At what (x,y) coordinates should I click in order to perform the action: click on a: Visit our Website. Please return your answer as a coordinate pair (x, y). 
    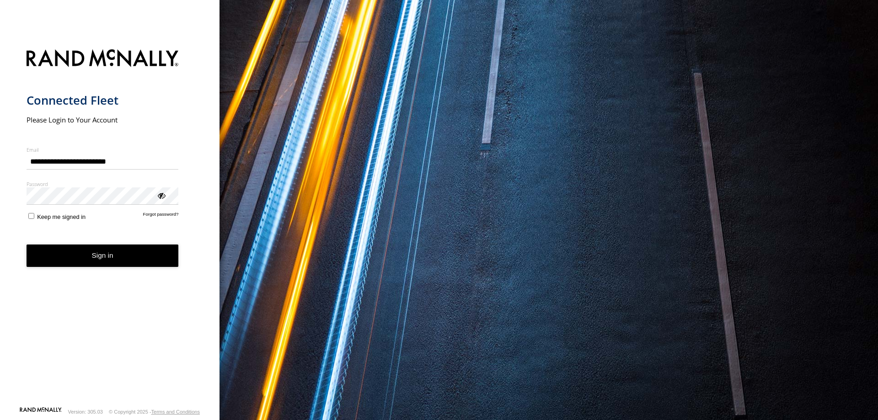
    Looking at the image, I should click on (41, 412).